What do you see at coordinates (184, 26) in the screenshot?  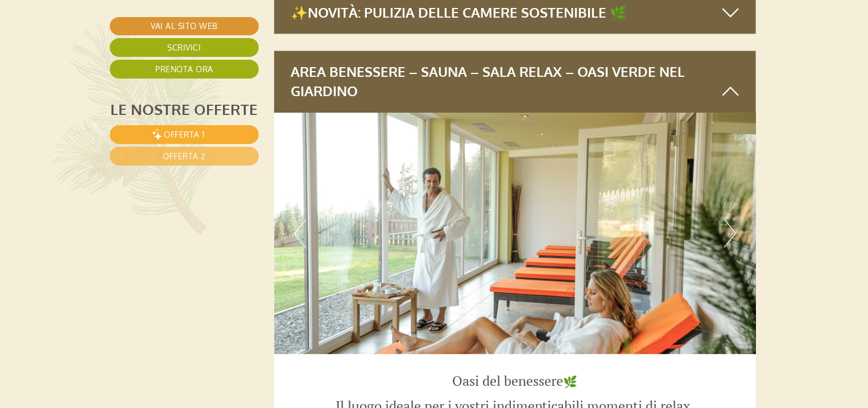 I see `a: Vai al sito web` at bounding box center [184, 26].